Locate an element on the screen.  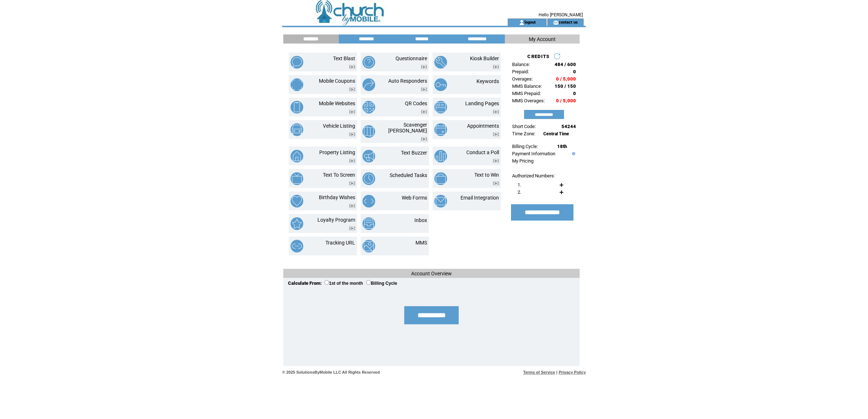
a: Appointments is located at coordinates (483, 126).